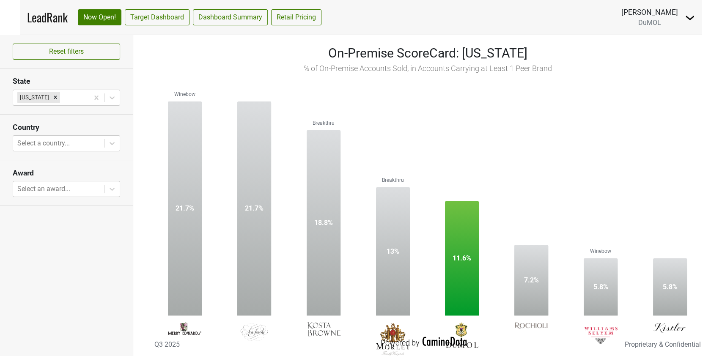 The image size is (722, 356). Describe the element at coordinates (324, 329) in the screenshot. I see `img: Kosta` at that location.